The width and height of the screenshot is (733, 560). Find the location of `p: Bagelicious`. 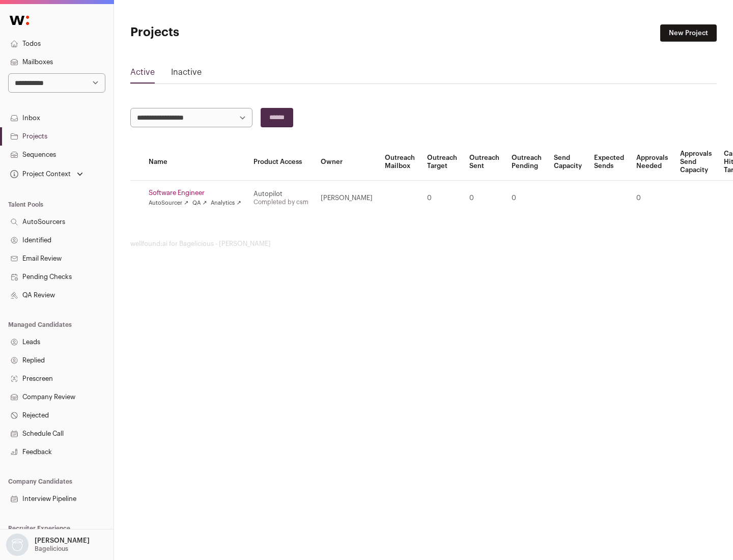

p: Bagelicious is located at coordinates (51, 549).